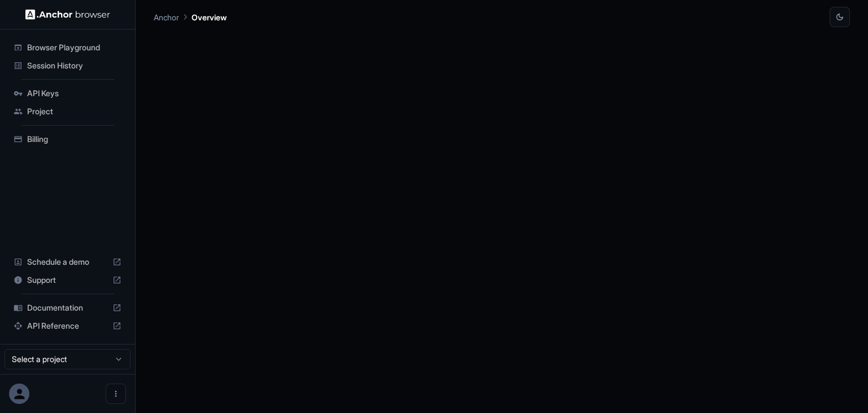 The width and height of the screenshot is (868, 413). What do you see at coordinates (68, 326) in the screenshot?
I see `span: API Reference` at bounding box center [68, 326].